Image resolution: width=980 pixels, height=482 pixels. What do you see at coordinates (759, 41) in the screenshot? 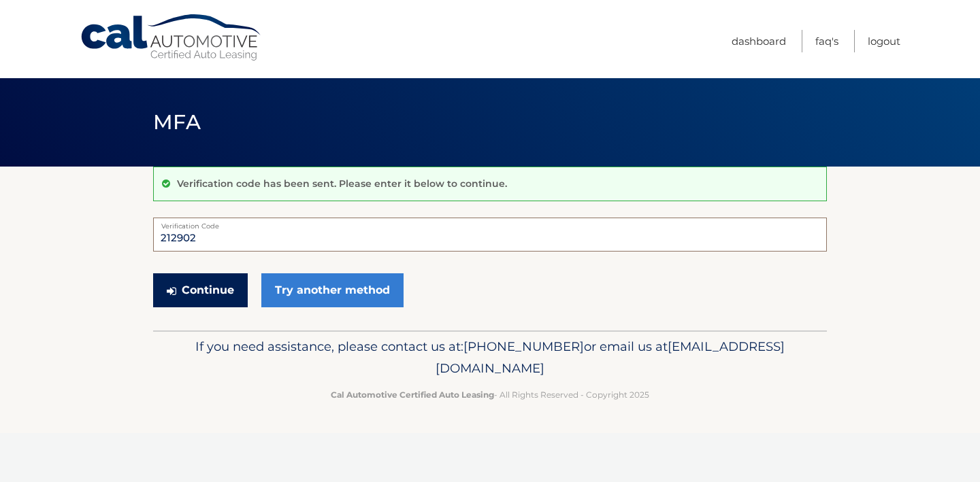
I see `a: Dashboard` at bounding box center [759, 41].